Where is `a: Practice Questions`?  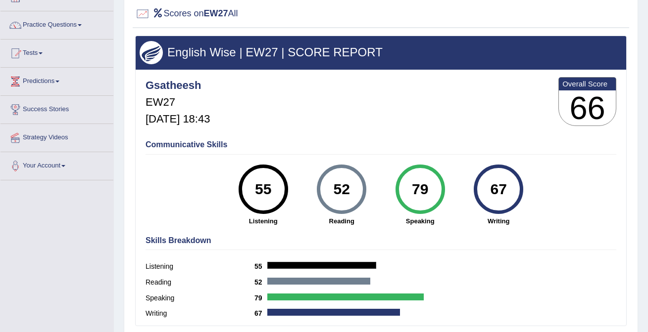 a: Practice Questions is located at coordinates (57, 24).